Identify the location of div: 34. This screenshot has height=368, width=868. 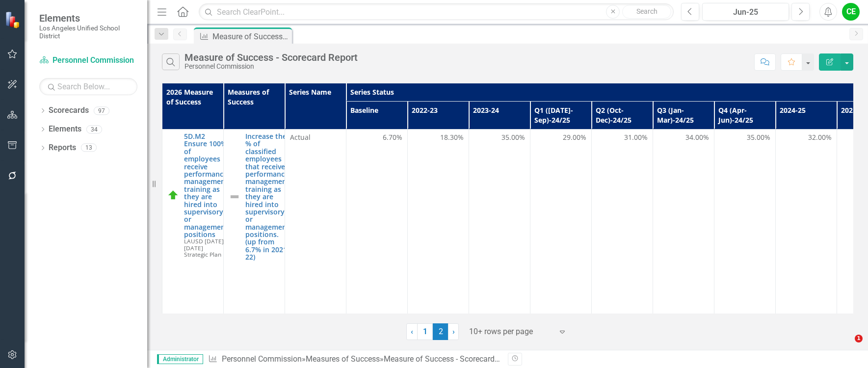
(94, 129).